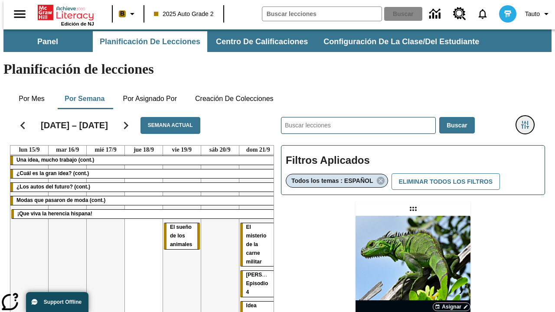  What do you see at coordinates (85, 99) in the screenshot?
I see `button: Por semana` at bounding box center [85, 99].